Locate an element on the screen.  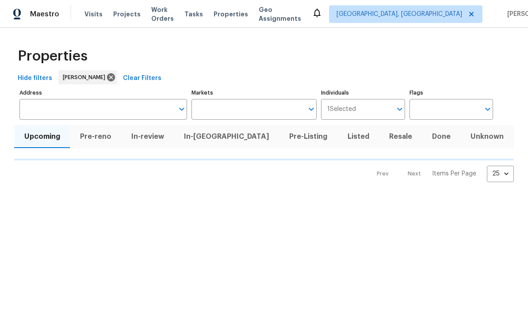
button: Clear Filters is located at coordinates (142, 78).